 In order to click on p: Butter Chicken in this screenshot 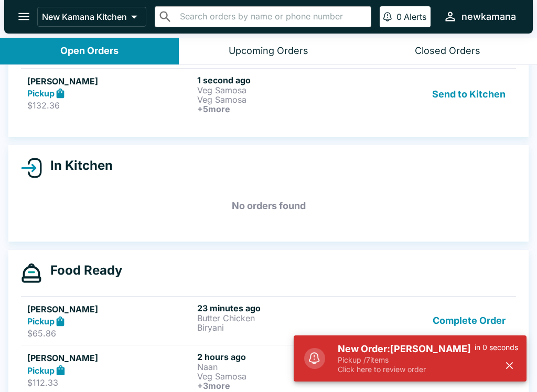, I will do `click(280, 318)`.